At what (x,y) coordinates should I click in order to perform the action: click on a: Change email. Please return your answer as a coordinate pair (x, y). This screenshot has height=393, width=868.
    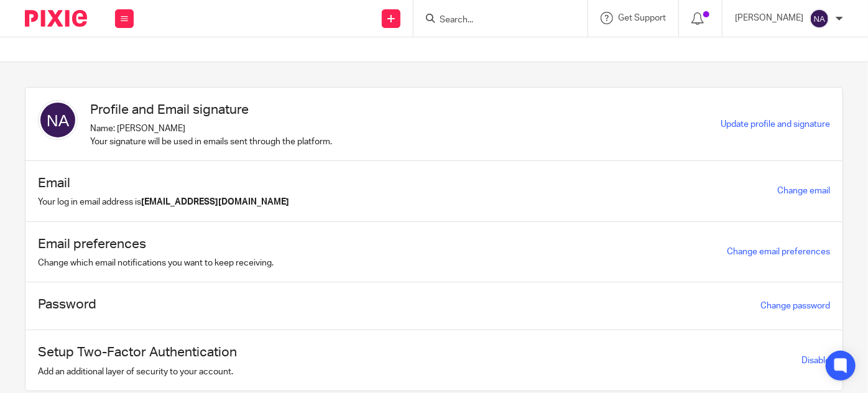
    Looking at the image, I should click on (803, 191).